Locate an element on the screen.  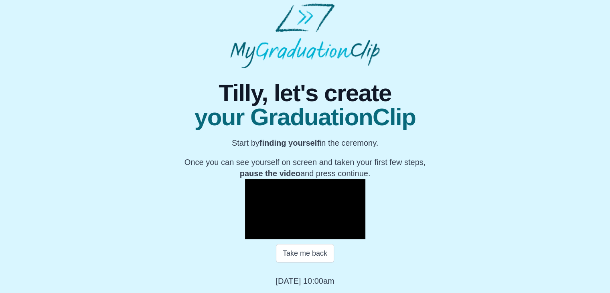
div: Video Player is located at coordinates (305, 209).